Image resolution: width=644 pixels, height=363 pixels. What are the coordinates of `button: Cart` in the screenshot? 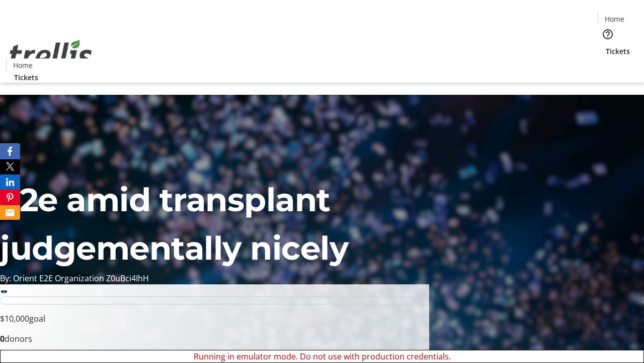 It's located at (607, 66).